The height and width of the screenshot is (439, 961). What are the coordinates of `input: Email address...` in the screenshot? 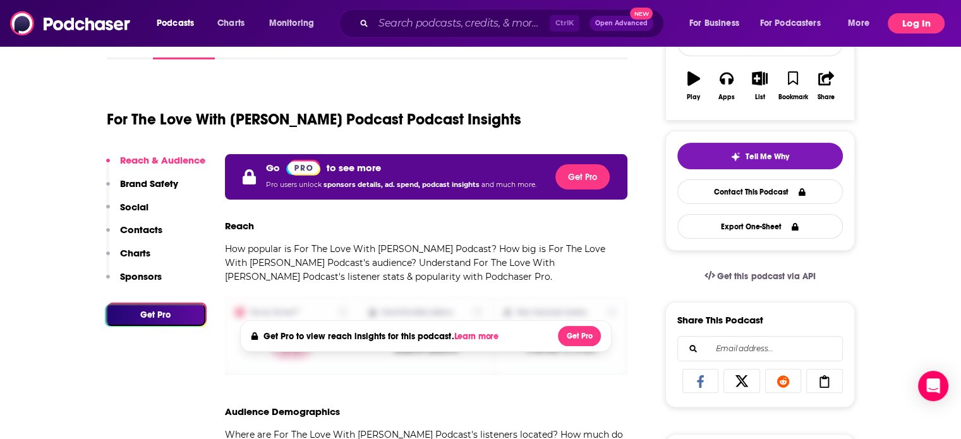 It's located at (760, 349).